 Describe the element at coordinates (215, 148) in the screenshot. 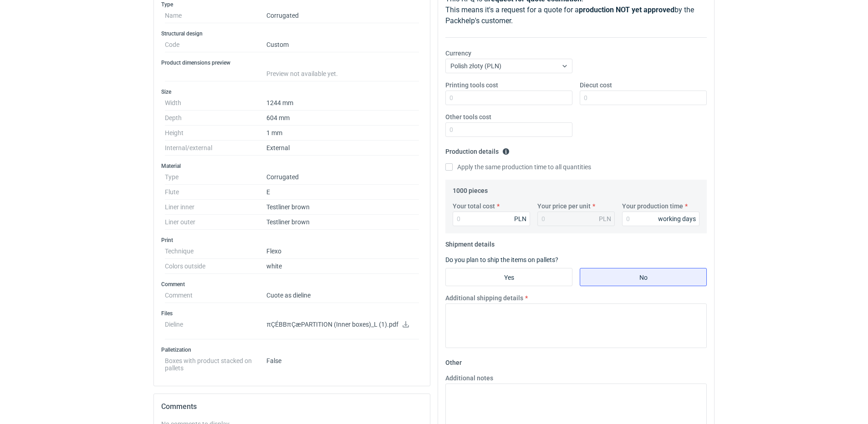

I see `dt: Internal/external` at that location.